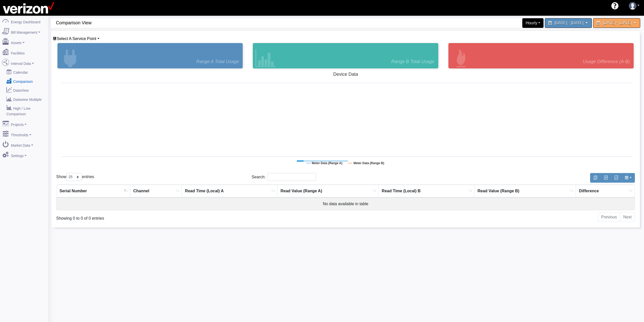  What do you see at coordinates (174, 216) in the screenshot?
I see `div: Showing 0 to 0 of 0 entries` at bounding box center [174, 216].